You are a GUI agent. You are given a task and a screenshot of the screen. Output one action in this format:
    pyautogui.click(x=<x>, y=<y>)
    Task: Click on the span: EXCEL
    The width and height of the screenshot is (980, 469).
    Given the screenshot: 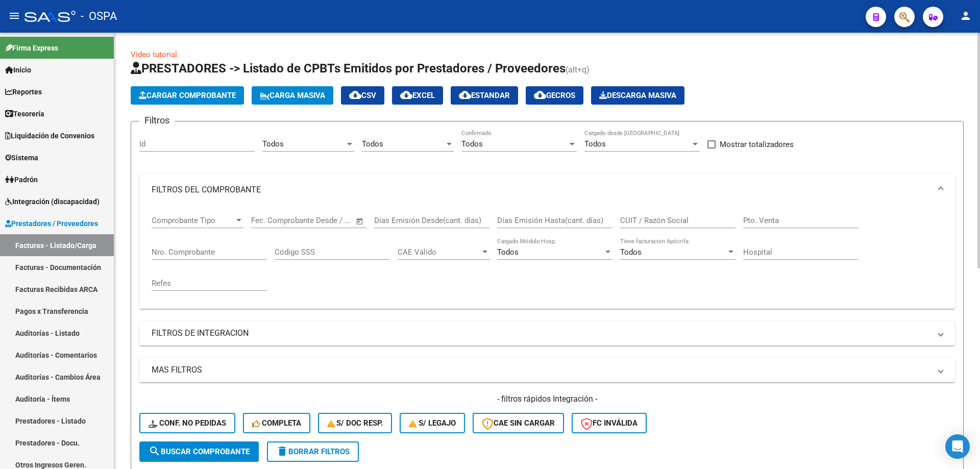 What is the action you would take?
    pyautogui.click(x=417, y=95)
    